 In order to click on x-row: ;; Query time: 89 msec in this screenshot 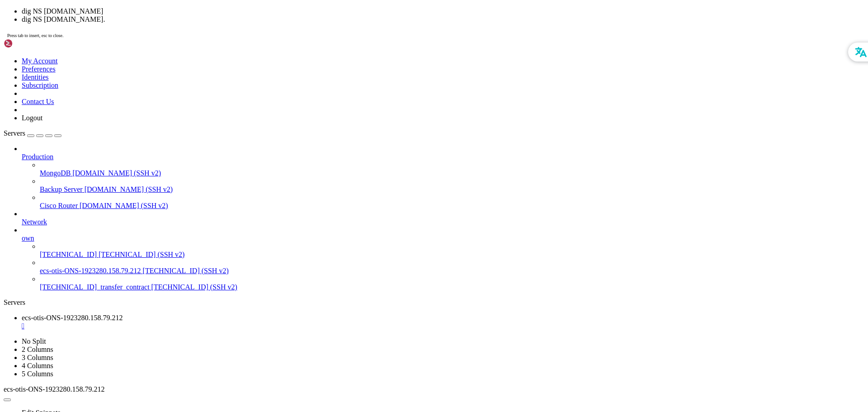, I will do `click(377, 138)`.